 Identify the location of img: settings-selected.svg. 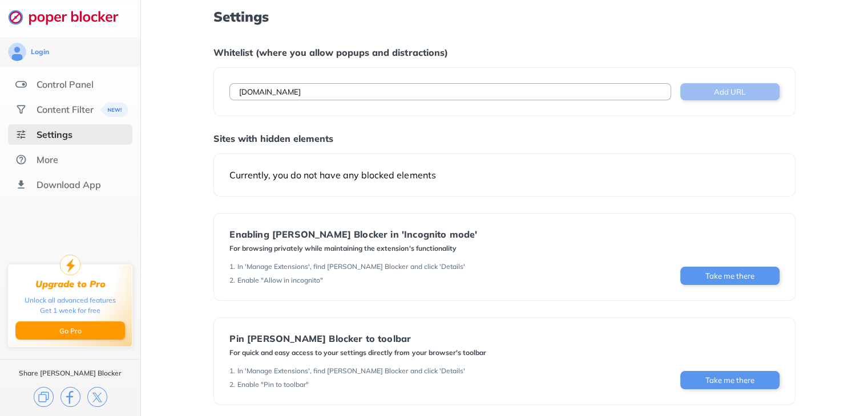
(21, 134).